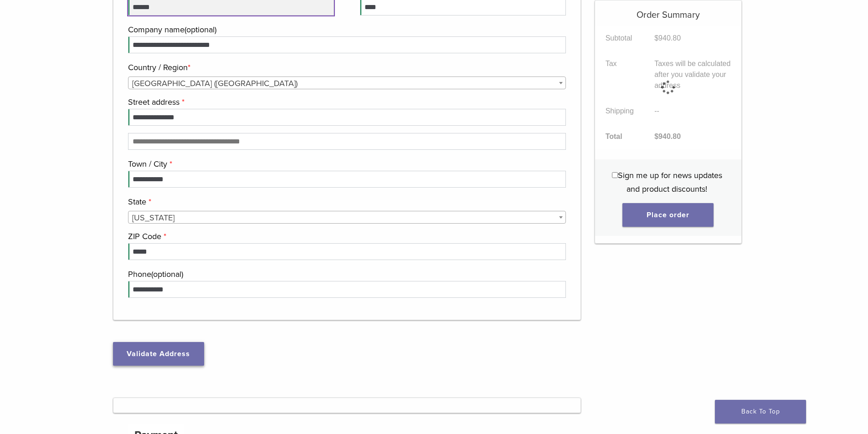 Image resolution: width=868 pixels, height=434 pixels. What do you see at coordinates (346, 67) in the screenshot?
I see `label: Country / Region` at bounding box center [346, 67].